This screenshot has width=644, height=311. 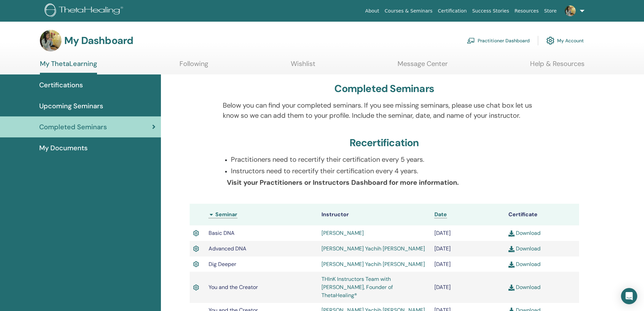 I want to click on img: logo.png, so click(x=85, y=11).